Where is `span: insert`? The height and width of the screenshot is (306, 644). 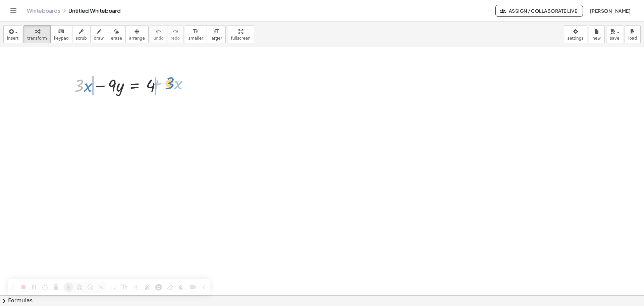
span: insert is located at coordinates (13, 38).